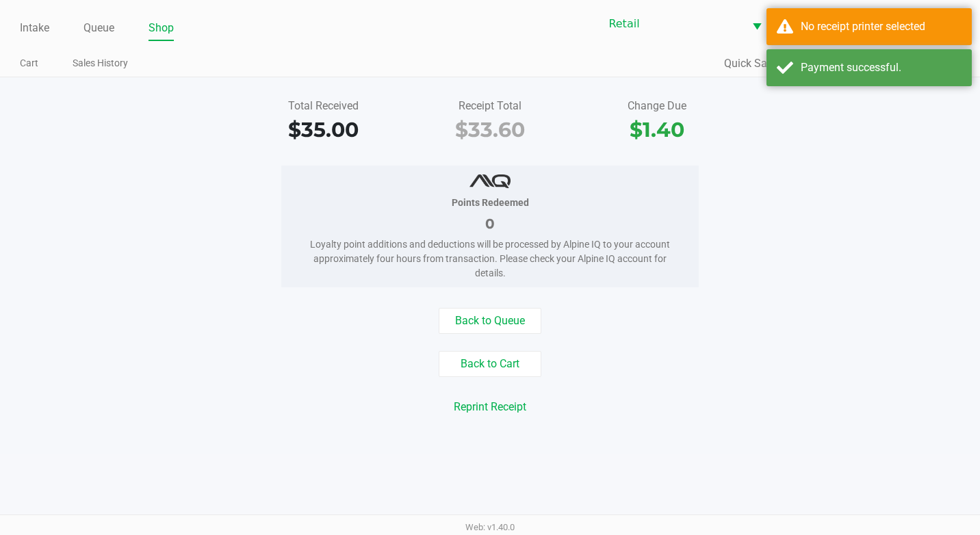 This screenshot has width=980, height=535. I want to click on a: Shop, so click(161, 28).